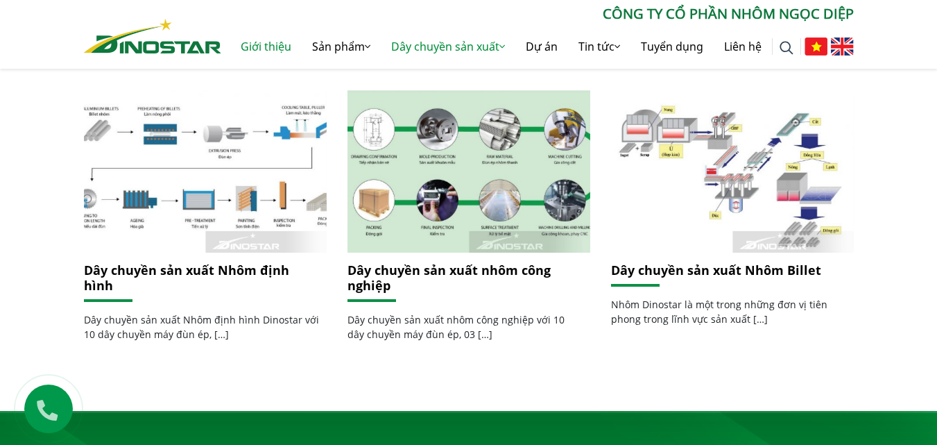 The height and width of the screenshot is (445, 937). I want to click on p: Dây chuyền sản xuất Nhôm định hình Dinostar với 10 dây chuyền máy đùn ép, […], so click(202, 327).